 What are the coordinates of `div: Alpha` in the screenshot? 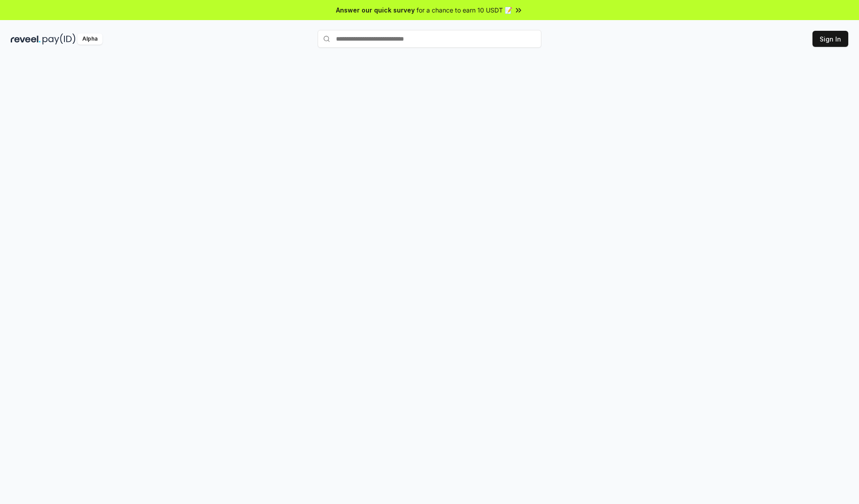 It's located at (90, 39).